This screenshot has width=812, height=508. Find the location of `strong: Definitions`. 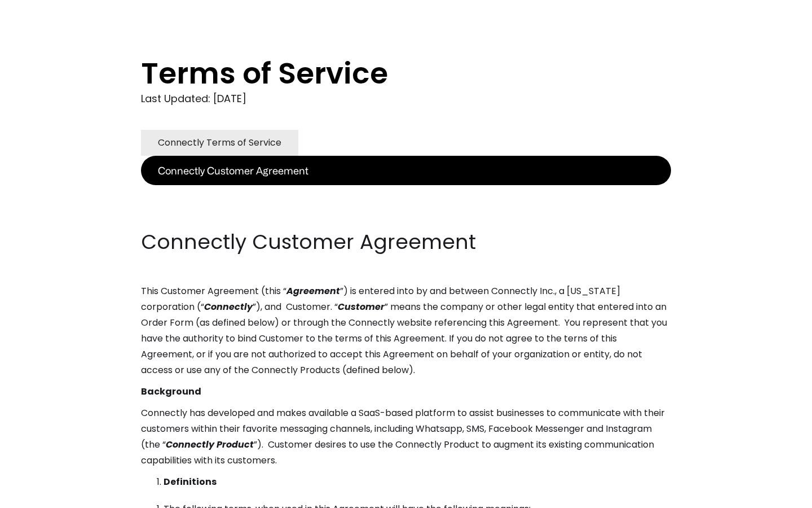

strong: Definitions is located at coordinates (190, 482).